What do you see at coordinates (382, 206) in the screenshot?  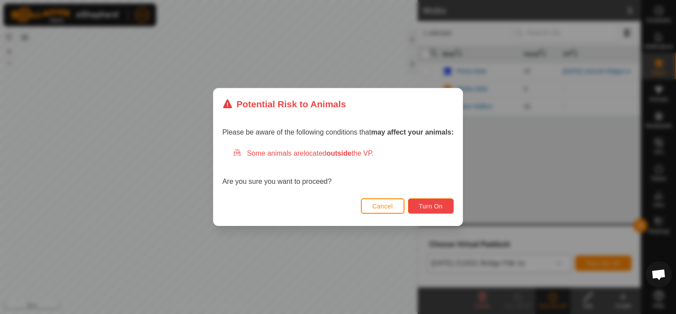 I see `button: Cancel` at bounding box center [382, 206].